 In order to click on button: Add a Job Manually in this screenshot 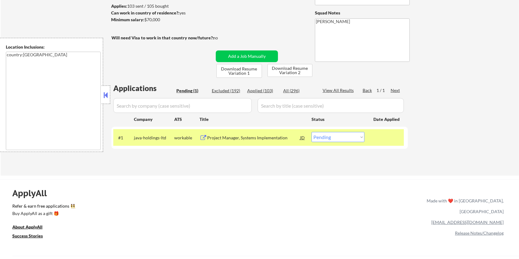, I will do `click(247, 56)`.